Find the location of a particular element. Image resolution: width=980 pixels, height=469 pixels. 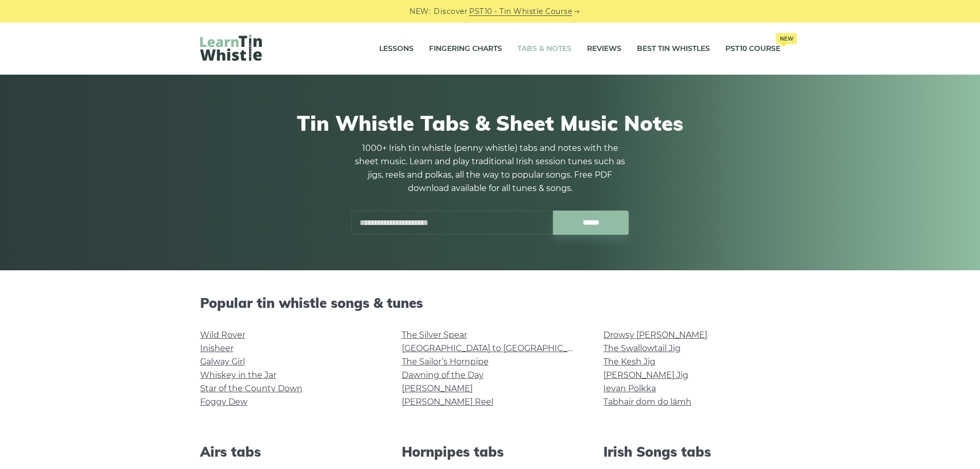

a: Reviews is located at coordinates (604, 49).